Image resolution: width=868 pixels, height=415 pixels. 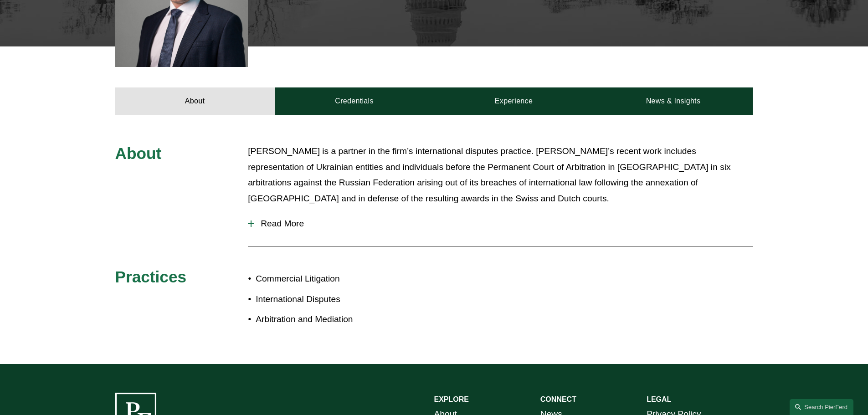 What do you see at coordinates (195, 101) in the screenshot?
I see `a: About` at bounding box center [195, 101].